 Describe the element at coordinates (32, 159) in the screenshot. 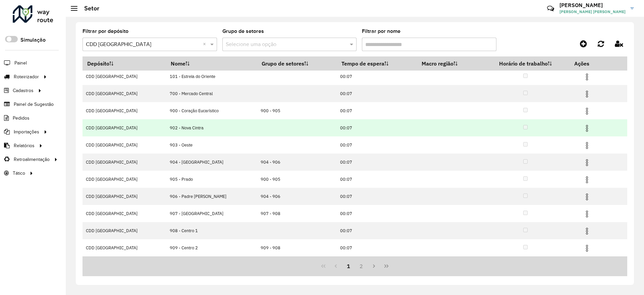

I see `span: Retroalimentação` at that location.